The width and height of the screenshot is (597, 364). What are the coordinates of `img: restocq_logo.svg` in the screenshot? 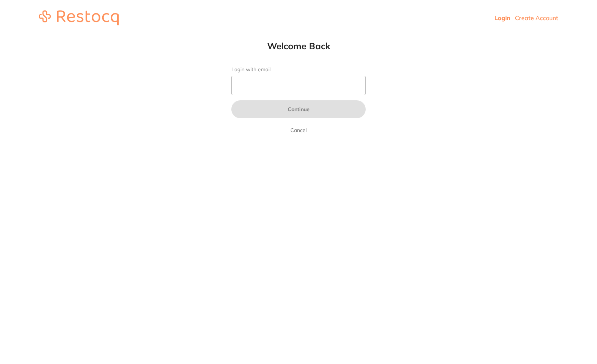 It's located at (79, 18).